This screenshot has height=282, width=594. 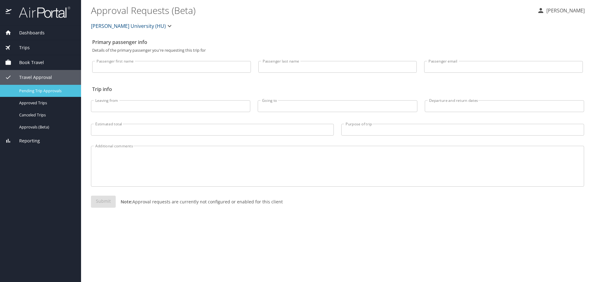 I want to click on img: airportal-logo.png, so click(x=41, y=12).